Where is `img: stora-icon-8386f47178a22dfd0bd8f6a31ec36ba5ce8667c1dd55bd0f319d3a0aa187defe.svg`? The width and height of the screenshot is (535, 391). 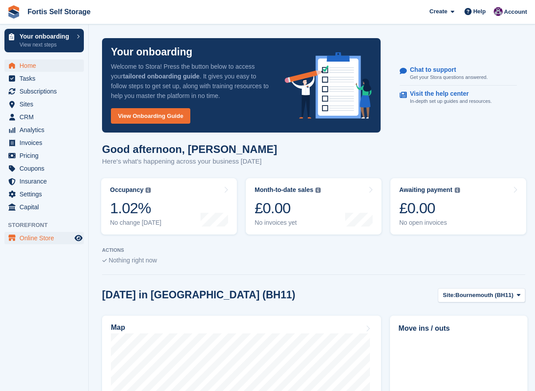
img: stora-icon-8386f47178a22dfd0bd8f6a31ec36ba5ce8667c1dd55bd0f319d3a0aa187defe.svg is located at coordinates (14, 12).